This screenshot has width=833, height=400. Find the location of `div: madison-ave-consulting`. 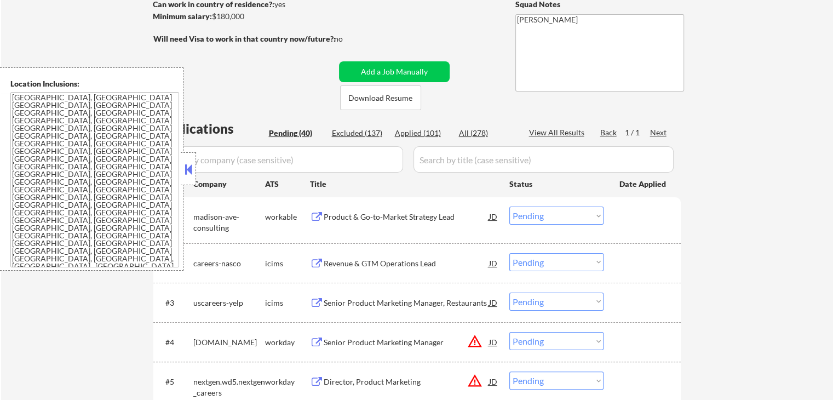

div: madison-ave-consulting is located at coordinates (229, 222).